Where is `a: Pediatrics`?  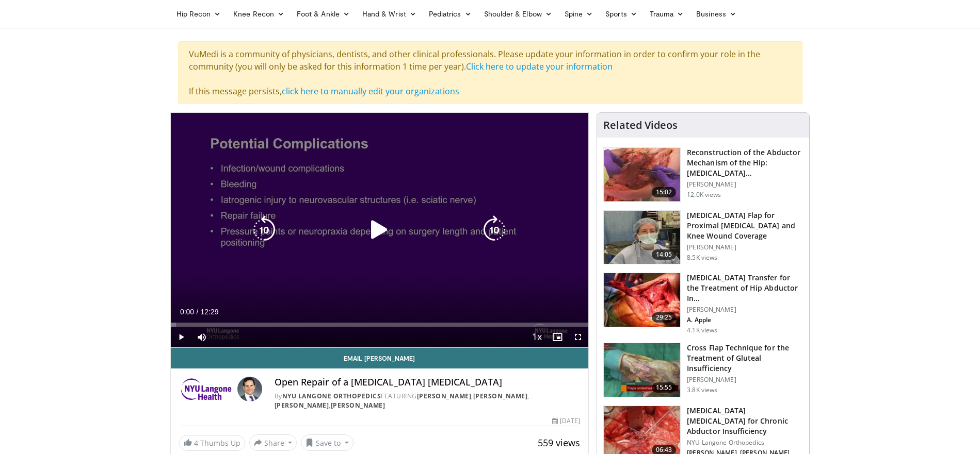 a: Pediatrics is located at coordinates (450, 14).